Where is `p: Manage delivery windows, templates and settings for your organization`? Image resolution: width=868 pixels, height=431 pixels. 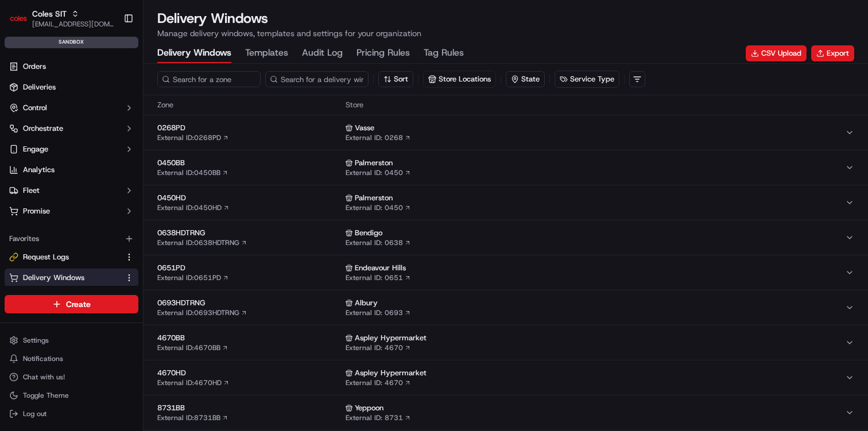
p: Manage delivery windows, templates and settings for your organization is located at coordinates (289, 33).